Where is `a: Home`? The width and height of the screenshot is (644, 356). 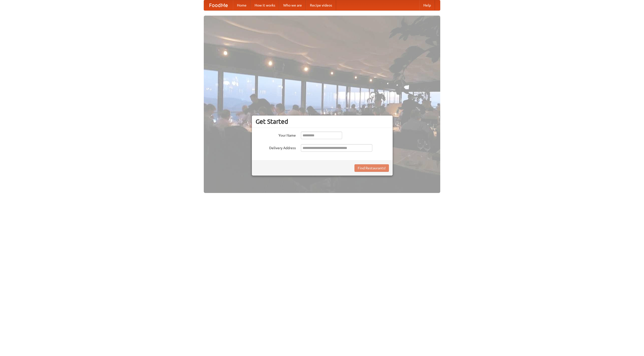 a: Home is located at coordinates (242, 6).